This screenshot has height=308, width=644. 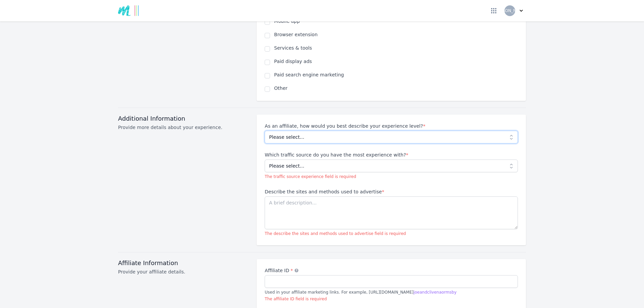 What do you see at coordinates (396, 61) in the screenshot?
I see `label: Paid display ads` at bounding box center [396, 61].